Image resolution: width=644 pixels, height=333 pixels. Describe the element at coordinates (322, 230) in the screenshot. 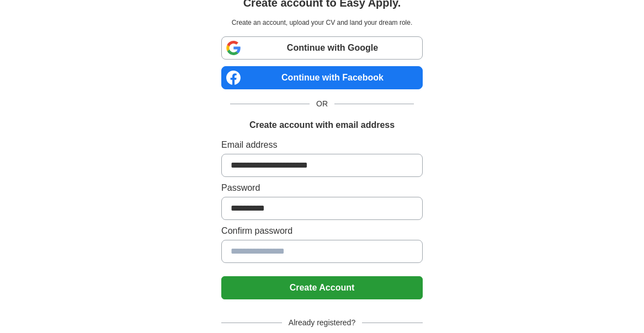

I see `label: Confirm password` at that location.